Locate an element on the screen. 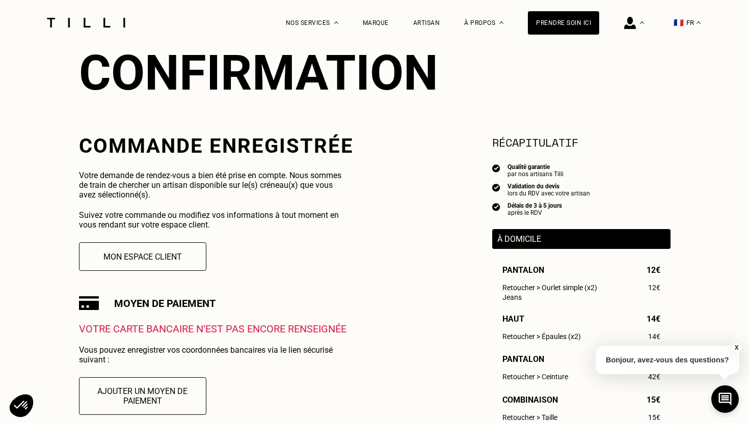 The width and height of the screenshot is (749, 423). div: lors du RDV avec votre artisan is located at coordinates (549, 194).